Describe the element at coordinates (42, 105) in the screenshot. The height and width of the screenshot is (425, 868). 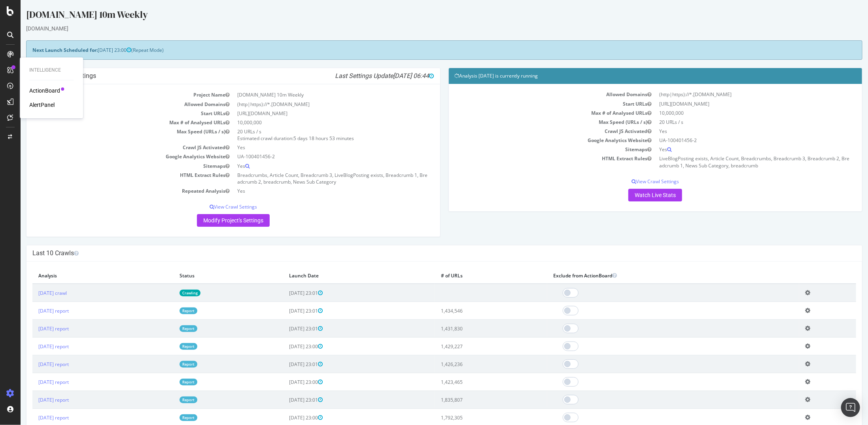
I see `div: AlertPanel` at that location.